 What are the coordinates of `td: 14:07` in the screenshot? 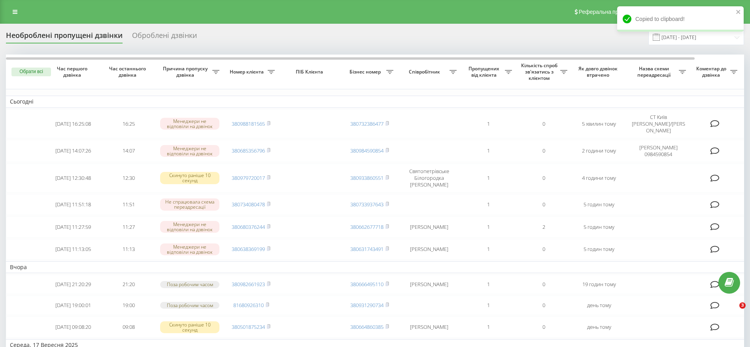 It's located at (129, 151).